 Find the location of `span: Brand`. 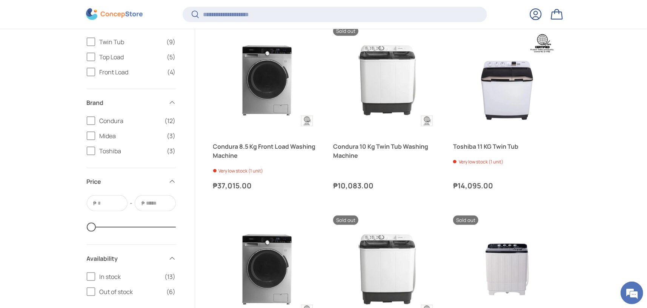

span: Brand is located at coordinates (125, 103).